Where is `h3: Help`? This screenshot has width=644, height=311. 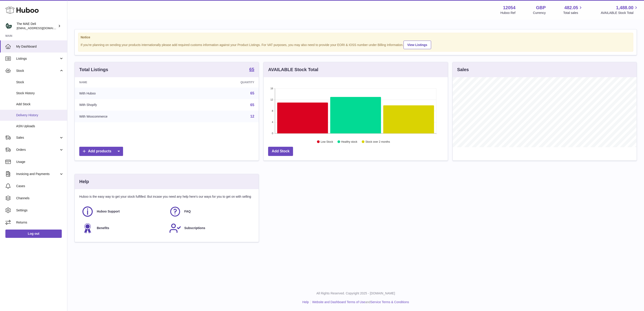 h3: Help is located at coordinates (84, 181).